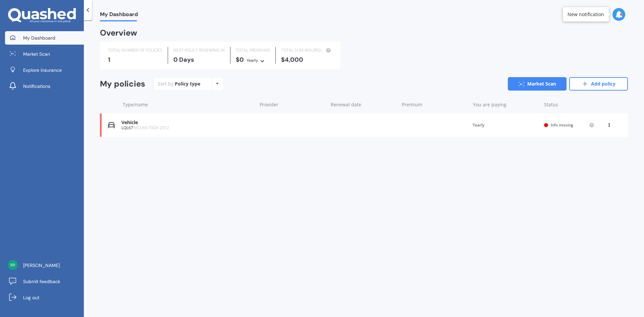  Describe the element at coordinates (586, 14) in the screenshot. I see `div: New notification` at that location.